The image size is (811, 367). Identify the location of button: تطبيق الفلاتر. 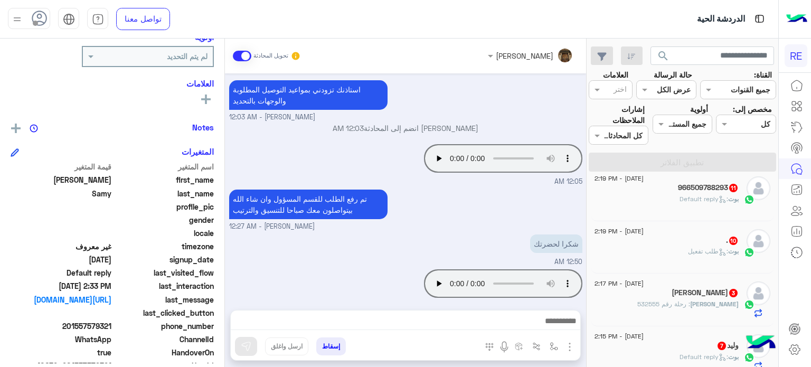
(682, 162).